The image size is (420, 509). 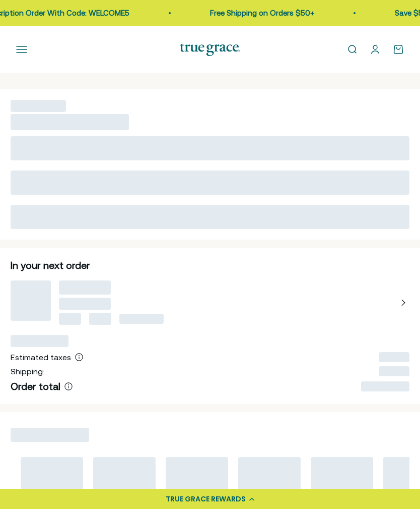 I want to click on span: Estimated taxes, so click(x=41, y=357).